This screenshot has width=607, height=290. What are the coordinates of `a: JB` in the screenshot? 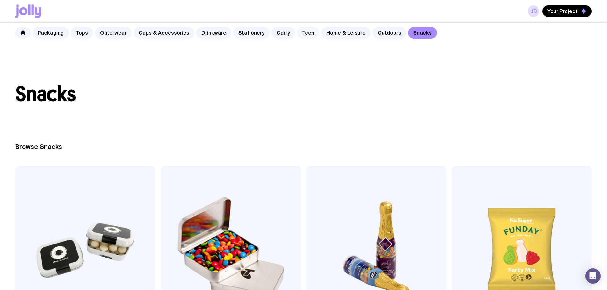 It's located at (533, 11).